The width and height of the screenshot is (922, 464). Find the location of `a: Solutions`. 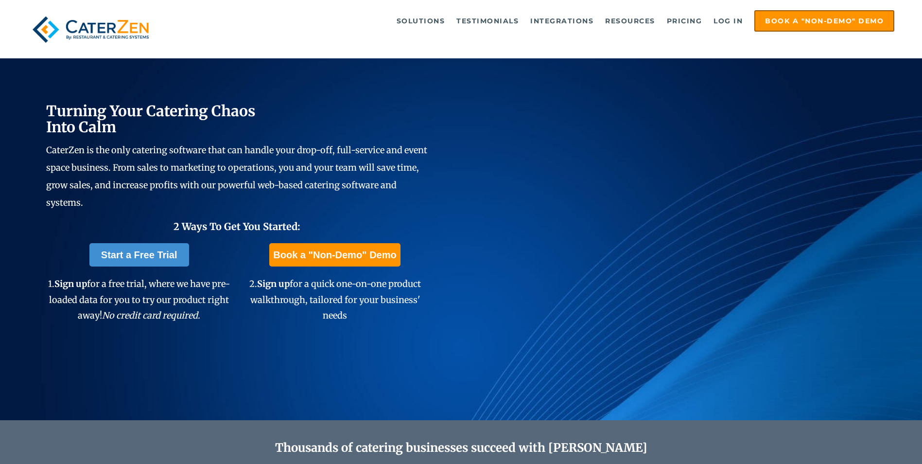

a: Solutions is located at coordinates (421, 21).